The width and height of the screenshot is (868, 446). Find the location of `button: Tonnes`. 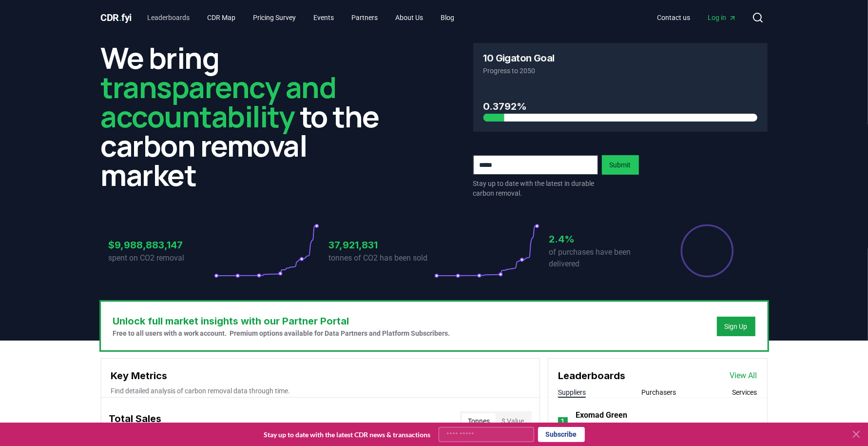

button: Tonnes is located at coordinates (479, 421).